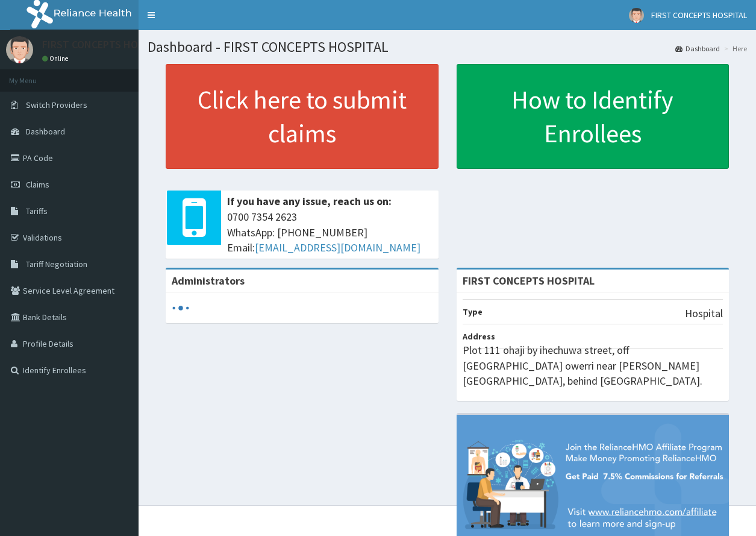 Image resolution: width=756 pixels, height=536 pixels. Describe the element at coordinates (301, 116) in the screenshot. I see `a: Click here to submit claims` at that location.